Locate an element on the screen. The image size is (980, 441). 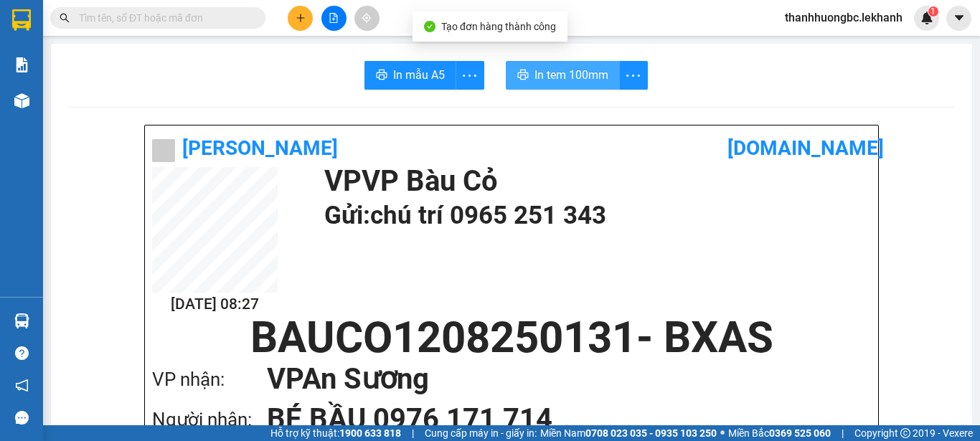
span: In mẫu A5 is located at coordinates (419, 75).